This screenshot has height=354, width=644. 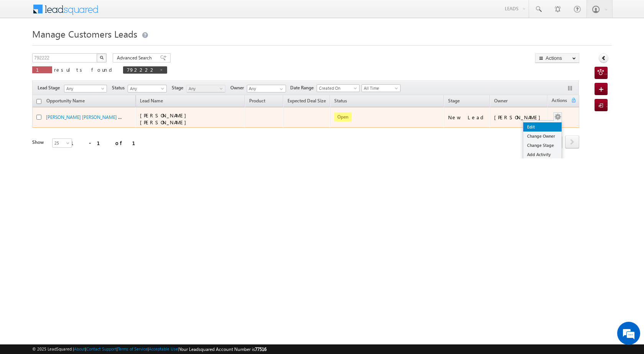 What do you see at coordinates (223, 349) in the screenshot?
I see `span: Your Leadsquared Account Number is` at bounding box center [223, 349].